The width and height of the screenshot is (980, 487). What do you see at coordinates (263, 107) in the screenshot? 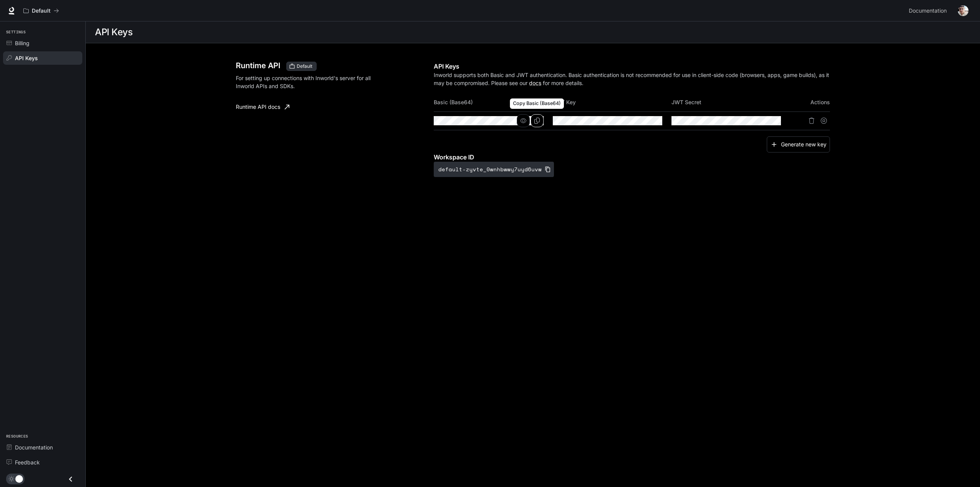
I see `a: Runtime API docs` at bounding box center [263, 107].